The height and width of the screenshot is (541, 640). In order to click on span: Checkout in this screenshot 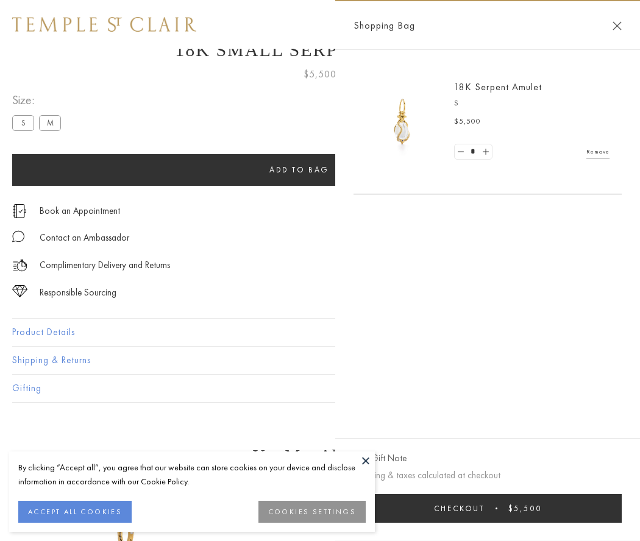, I will do `click(459, 508)`.